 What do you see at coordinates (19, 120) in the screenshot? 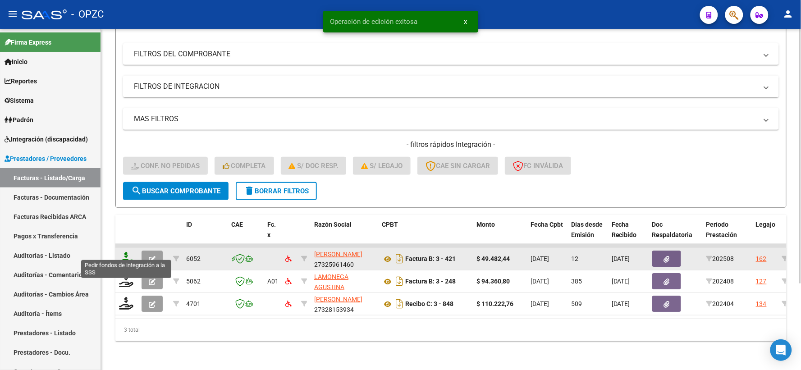
I see `span: Padrón` at bounding box center [19, 120].